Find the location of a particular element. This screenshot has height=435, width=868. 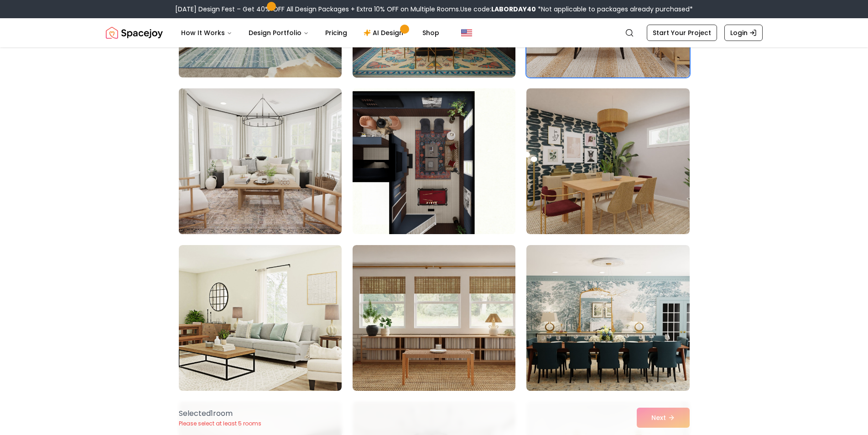

img: Room room-6 is located at coordinates (608, 161).